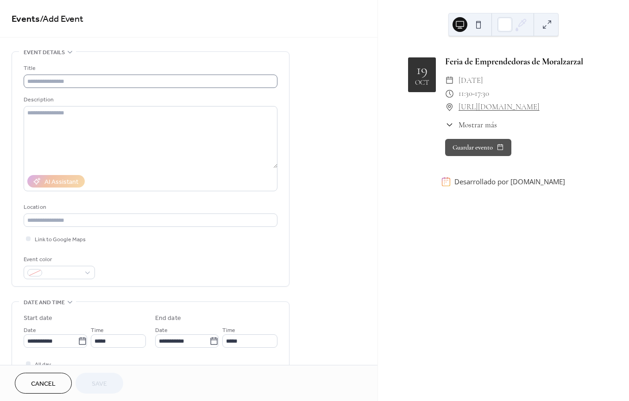 This screenshot has height=401, width=629. What do you see at coordinates (43, 384) in the screenshot?
I see `span: Cancel` at bounding box center [43, 384].